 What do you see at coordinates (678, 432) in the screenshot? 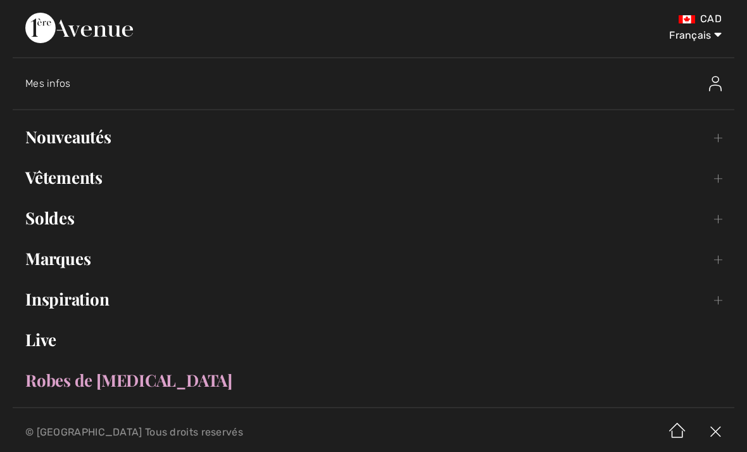
I see `img: Accueil` at bounding box center [678, 432].